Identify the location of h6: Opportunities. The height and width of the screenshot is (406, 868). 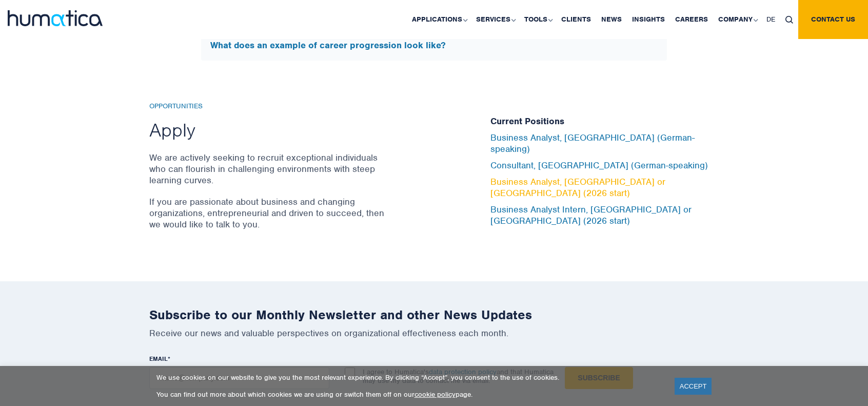
(268, 107).